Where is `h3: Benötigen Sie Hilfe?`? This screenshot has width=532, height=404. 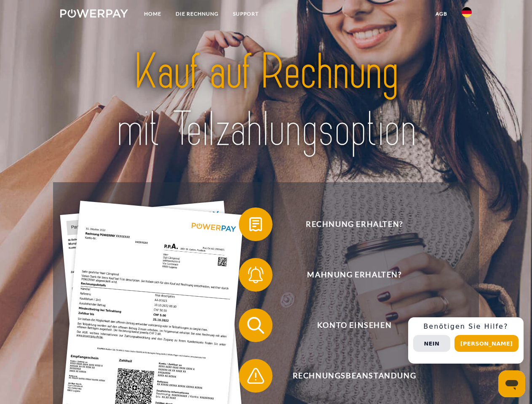 h3: Benötigen Sie Hilfe? is located at coordinates (466, 327).